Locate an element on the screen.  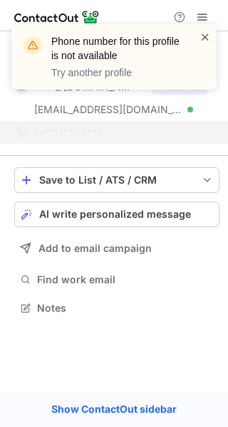
button: Add to email campaign is located at coordinates (117, 249).